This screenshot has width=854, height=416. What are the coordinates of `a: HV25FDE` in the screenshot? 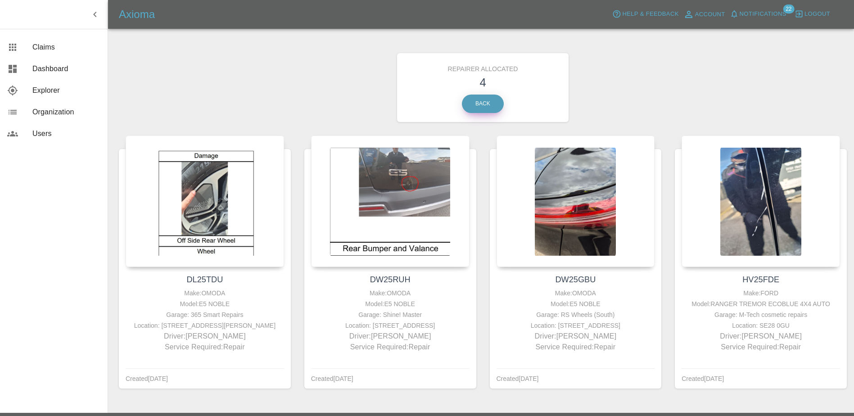 It's located at (761, 280).